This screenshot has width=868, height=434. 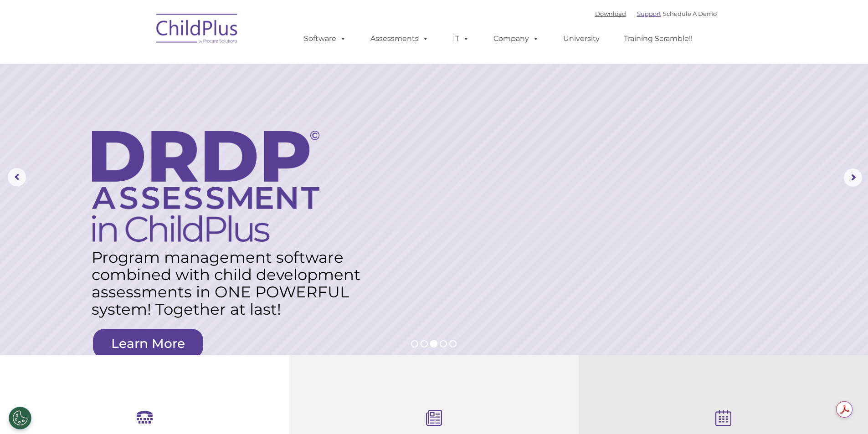 What do you see at coordinates (20, 418) in the screenshot?
I see `button: Cookies Settings` at bounding box center [20, 418].